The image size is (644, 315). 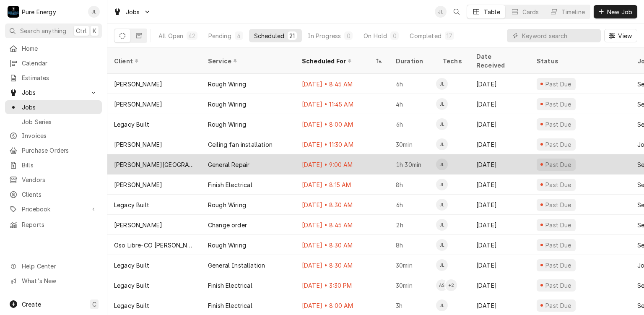 What do you see at coordinates (13, 12) in the screenshot?
I see `div: Pure Energy's Avatar` at bounding box center [13, 12].